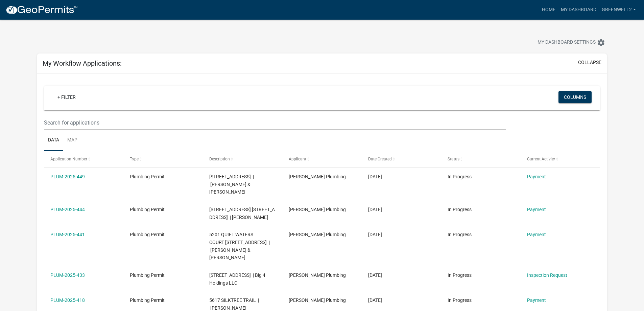  What do you see at coordinates (375, 177) in the screenshot?
I see `span: 08/14/2025` at bounding box center [375, 177].